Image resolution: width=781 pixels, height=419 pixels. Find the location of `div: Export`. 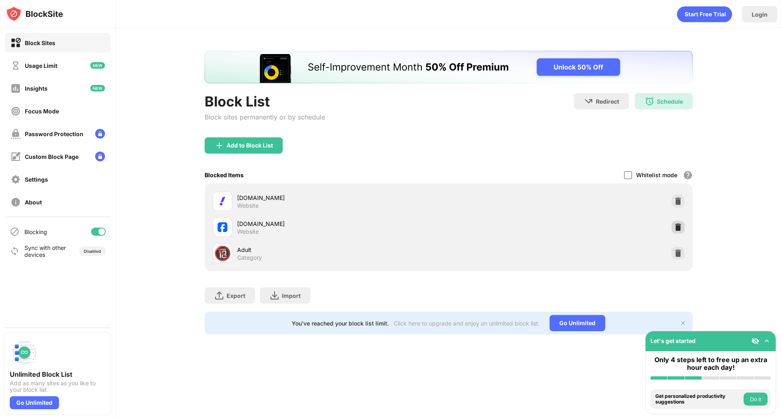

div: Export is located at coordinates (236, 296).